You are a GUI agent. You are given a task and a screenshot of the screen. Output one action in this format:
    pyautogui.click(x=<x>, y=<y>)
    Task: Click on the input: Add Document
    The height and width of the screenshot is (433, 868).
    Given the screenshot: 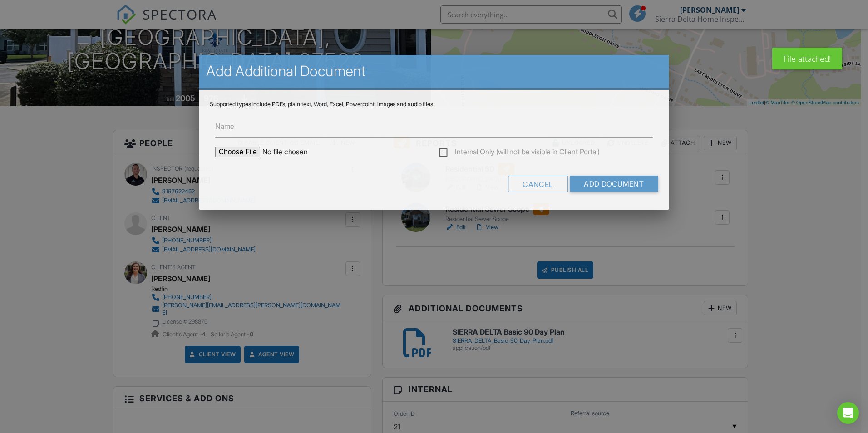 What is the action you would take?
    pyautogui.click(x=614, y=184)
    